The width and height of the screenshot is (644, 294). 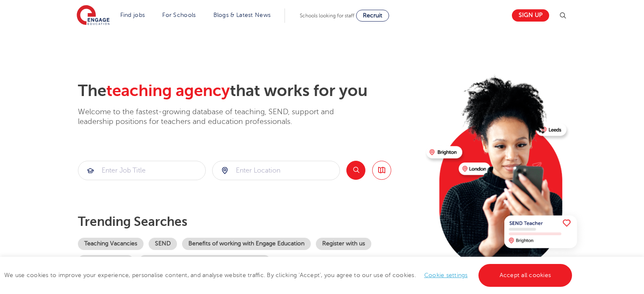 What do you see at coordinates (242, 15) in the screenshot?
I see `a: Blogs & Latest News` at bounding box center [242, 15].